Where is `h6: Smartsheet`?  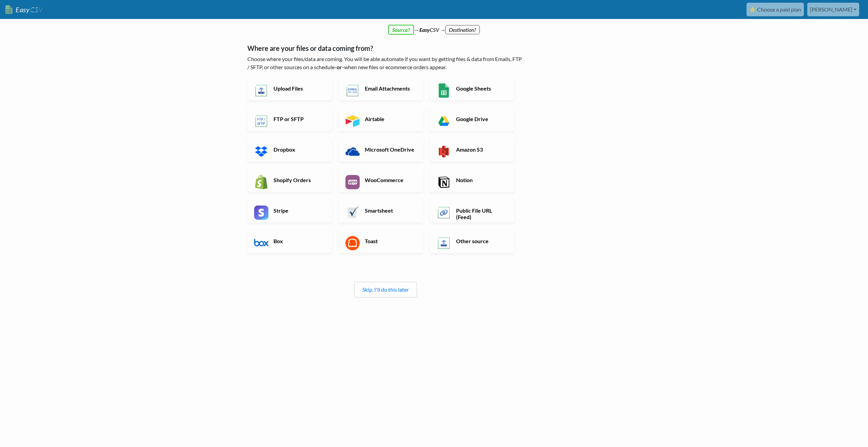
h6: Smartsheet is located at coordinates (389, 210).